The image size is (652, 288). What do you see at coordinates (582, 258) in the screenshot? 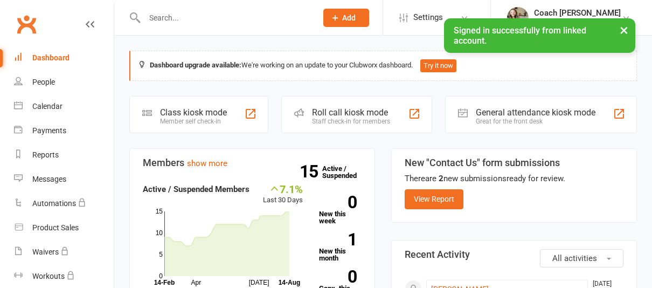
I see `button: All activities` at bounding box center [582, 258].